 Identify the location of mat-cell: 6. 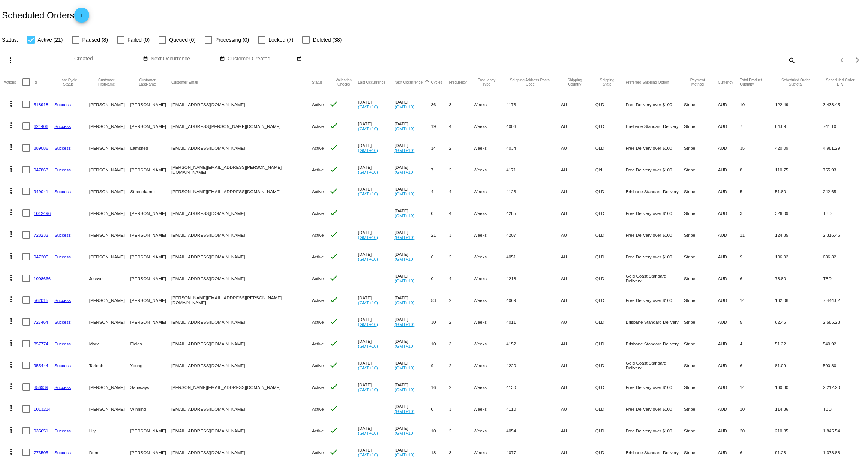
(758, 278).